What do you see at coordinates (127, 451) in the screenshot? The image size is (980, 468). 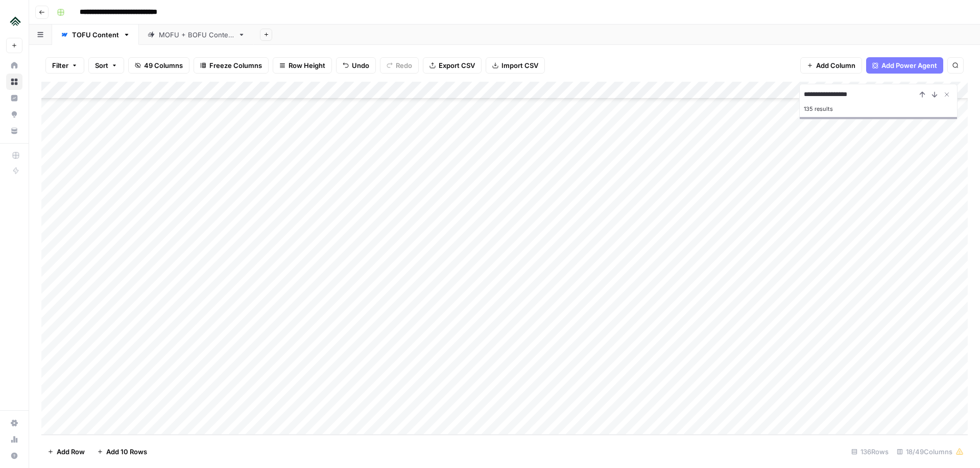 I see `span: Add 10 Rows` at bounding box center [127, 451].